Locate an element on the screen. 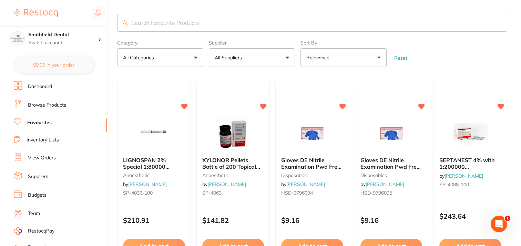  a: Restocq Logo is located at coordinates (36, 13).